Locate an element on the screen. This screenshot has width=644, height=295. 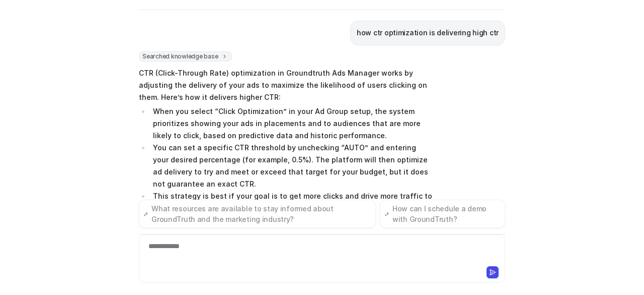
button: How can I schedule a demo with GroundTruth? is located at coordinates (442, 213).